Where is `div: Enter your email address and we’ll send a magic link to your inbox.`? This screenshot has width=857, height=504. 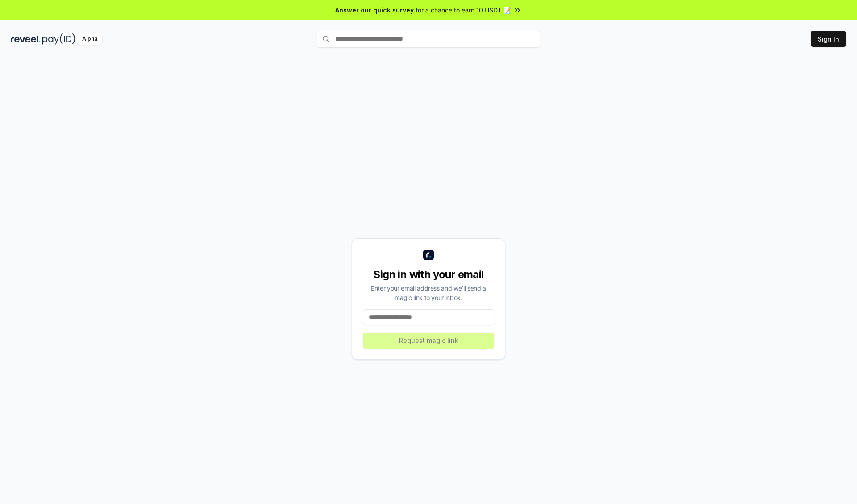 div: Enter your email address and we’ll send a magic link to your inbox. is located at coordinates (428, 293).